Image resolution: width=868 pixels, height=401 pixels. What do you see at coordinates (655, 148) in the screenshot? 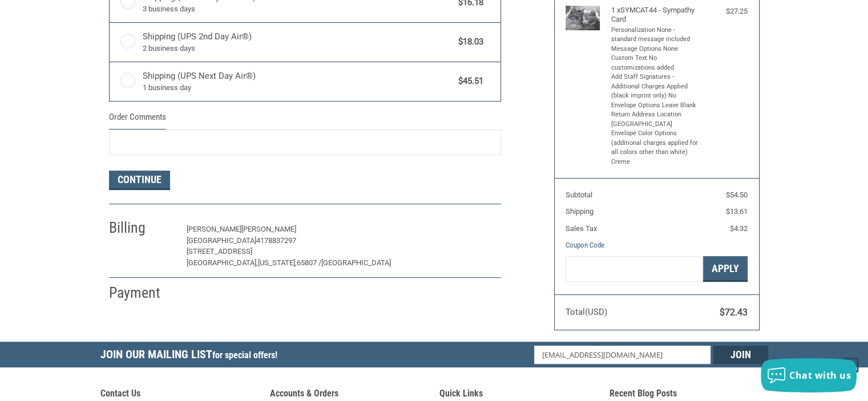
I see `li: Envelope Color Options (additional charges applied for all colors other than white) Creme` at bounding box center [655, 148].